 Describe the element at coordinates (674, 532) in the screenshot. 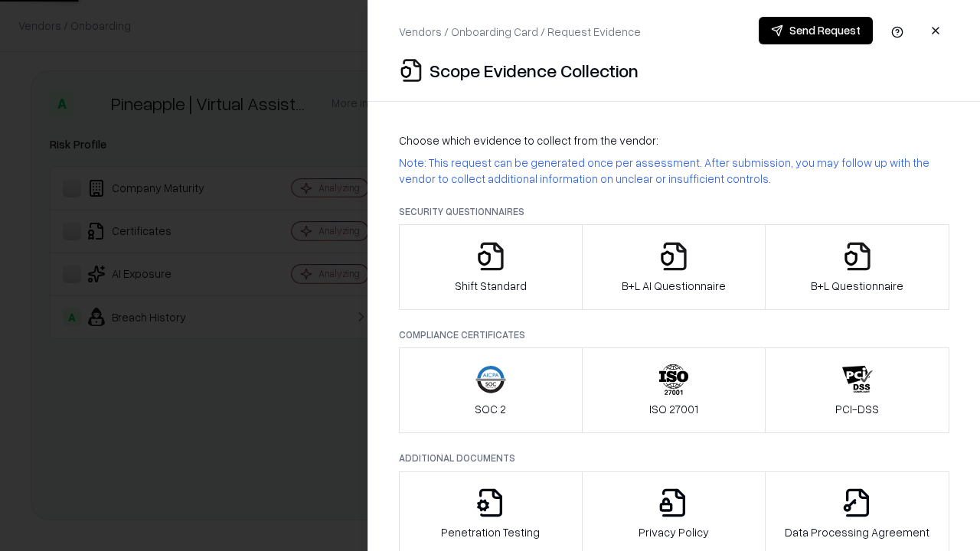

I see `p: Privacy Policy` at that location.